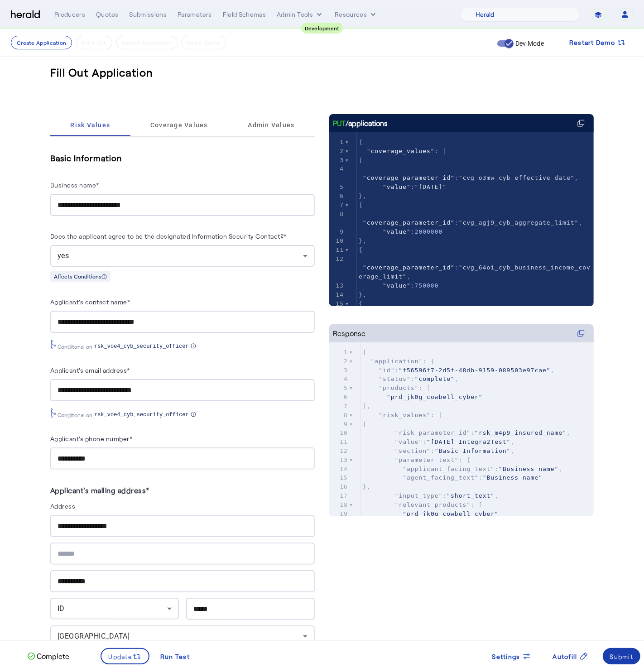 The width and height of the screenshot is (644, 668). Describe the element at coordinates (413, 451) in the screenshot. I see `span: "section"` at that location.